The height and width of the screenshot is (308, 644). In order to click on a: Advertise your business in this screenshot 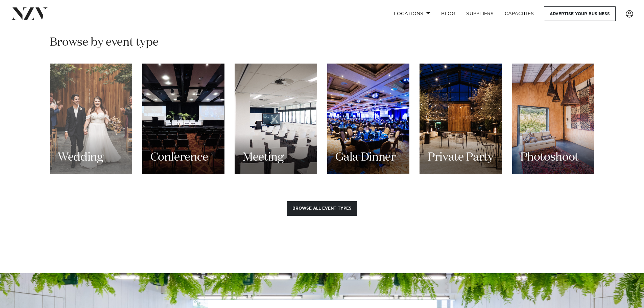, I will do `click(579, 13)`.